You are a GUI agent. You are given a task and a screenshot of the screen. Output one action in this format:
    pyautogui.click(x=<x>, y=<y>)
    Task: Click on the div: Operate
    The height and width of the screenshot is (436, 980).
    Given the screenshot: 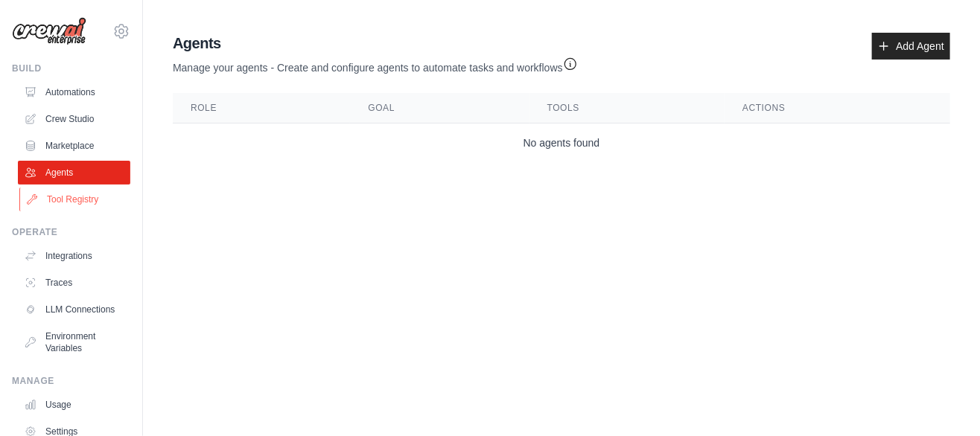 What is the action you would take?
    pyautogui.click(x=70, y=232)
    